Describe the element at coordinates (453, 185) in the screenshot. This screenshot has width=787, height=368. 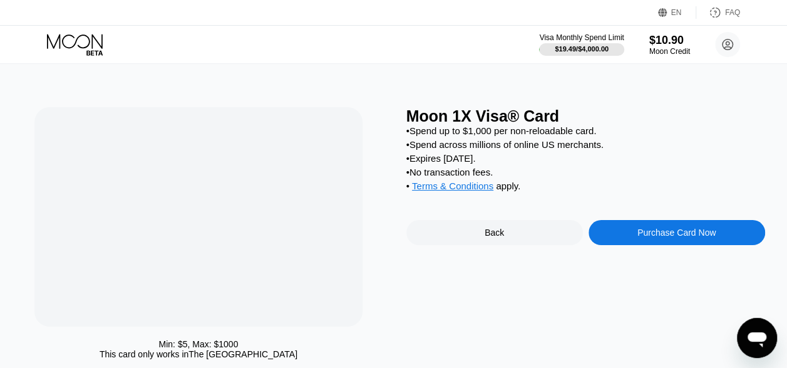
I see `span: Terms & Conditions` at that location.